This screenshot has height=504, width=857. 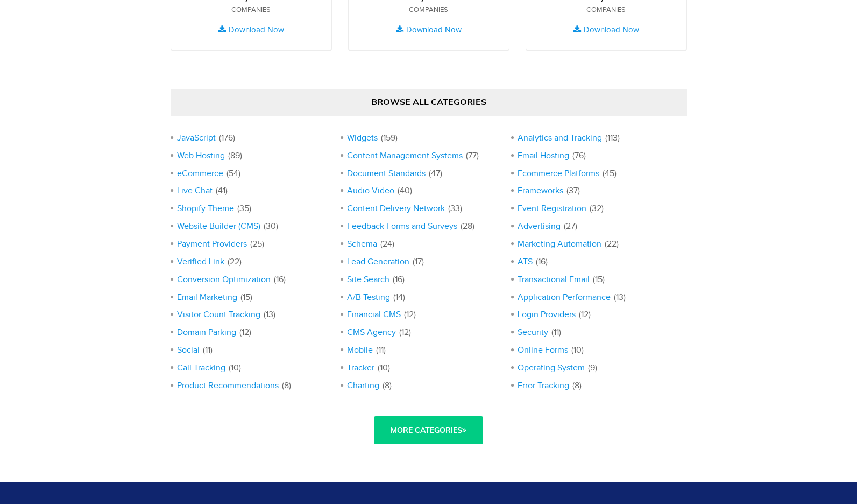 What do you see at coordinates (396, 208) in the screenshot?
I see `a: Content Delivery Network` at bounding box center [396, 208].